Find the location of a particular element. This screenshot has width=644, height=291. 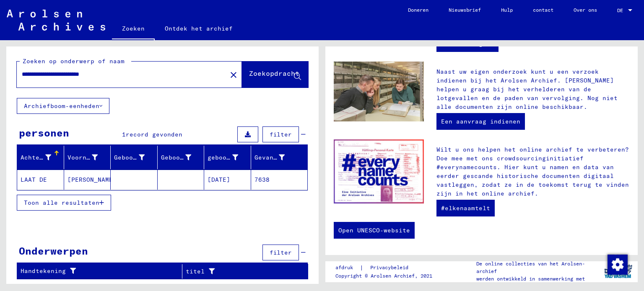

a: Ontdek het archief is located at coordinates (199, 29).